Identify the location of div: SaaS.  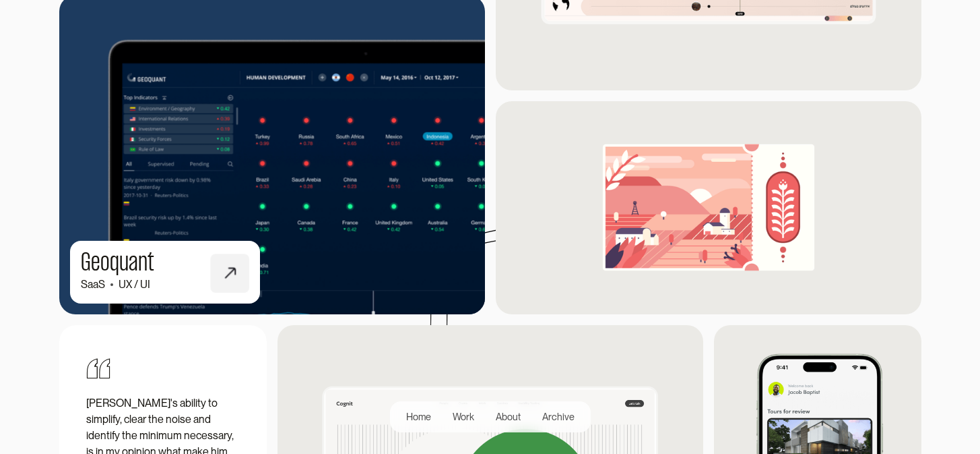
(93, 285).